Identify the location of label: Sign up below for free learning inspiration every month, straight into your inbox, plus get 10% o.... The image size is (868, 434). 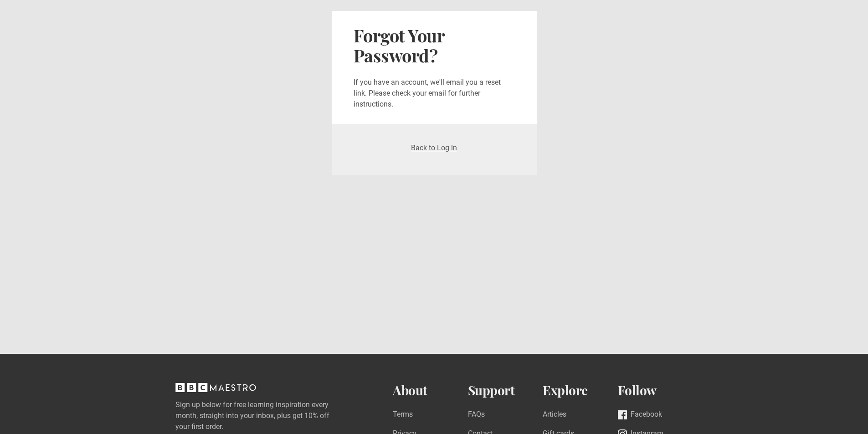
(266, 416).